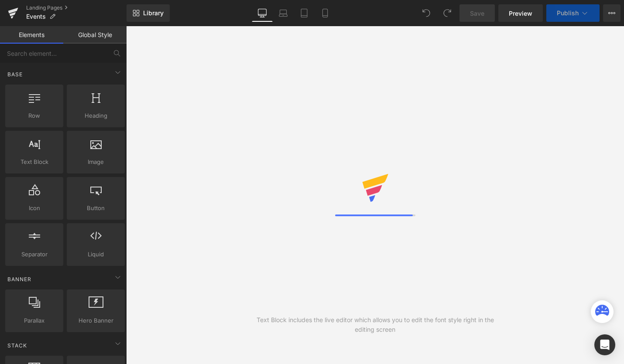 The height and width of the screenshot is (364, 624). Describe the element at coordinates (19, 279) in the screenshot. I see `span: Banner` at that location.